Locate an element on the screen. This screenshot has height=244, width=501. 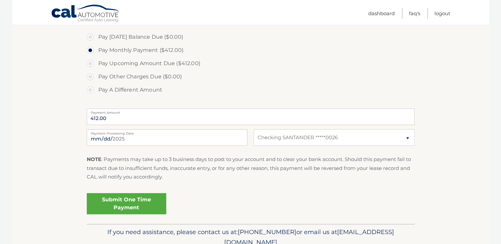
p: : Payments may take up to 3 business days to post to your account and to clear your bank account.... is located at coordinates (251, 168).